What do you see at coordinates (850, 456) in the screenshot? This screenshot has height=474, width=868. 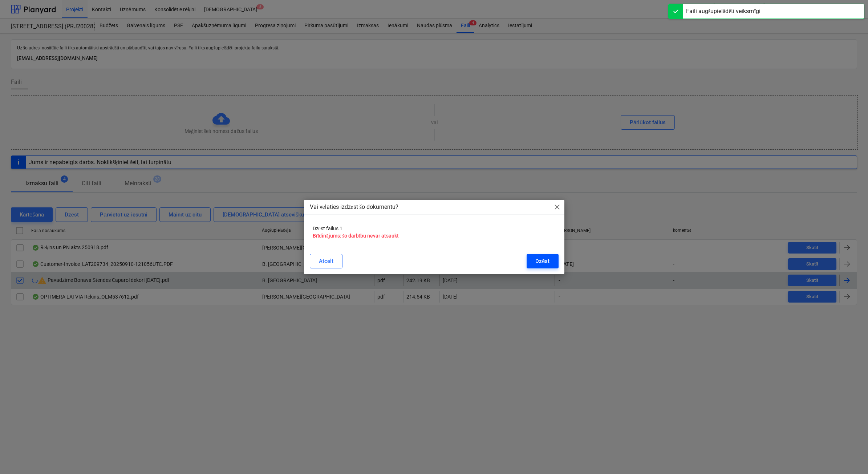 I see `div: Chat Widget` at bounding box center [850, 456].